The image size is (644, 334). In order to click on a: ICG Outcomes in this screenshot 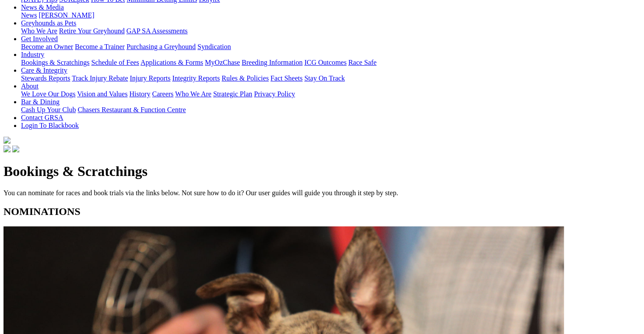, I will do `click(325, 62)`.